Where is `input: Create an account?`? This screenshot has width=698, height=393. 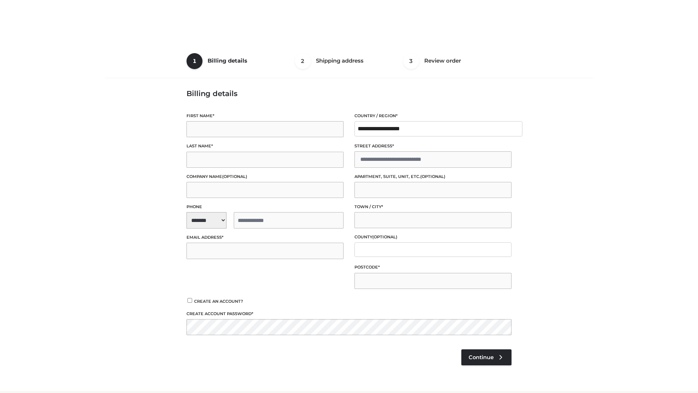 input: Create an account? is located at coordinates (190, 300).